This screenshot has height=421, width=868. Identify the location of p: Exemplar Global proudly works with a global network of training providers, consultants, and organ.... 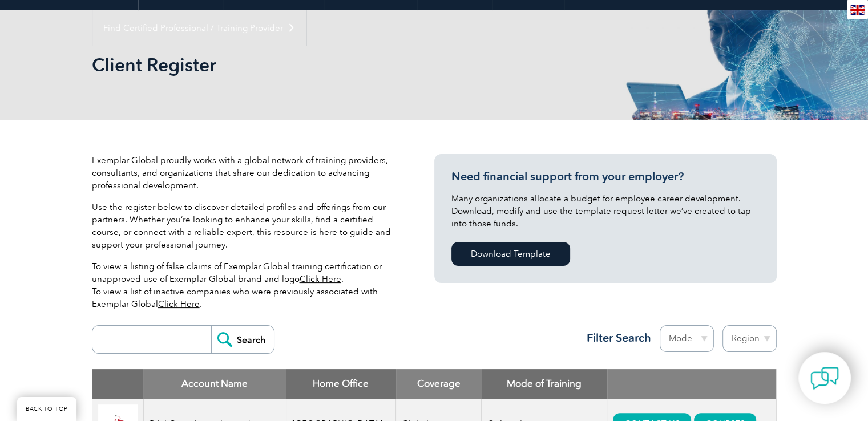
(246, 173).